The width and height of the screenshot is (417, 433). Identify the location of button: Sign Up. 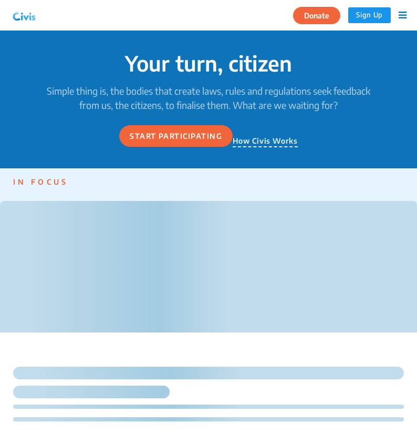
(370, 15).